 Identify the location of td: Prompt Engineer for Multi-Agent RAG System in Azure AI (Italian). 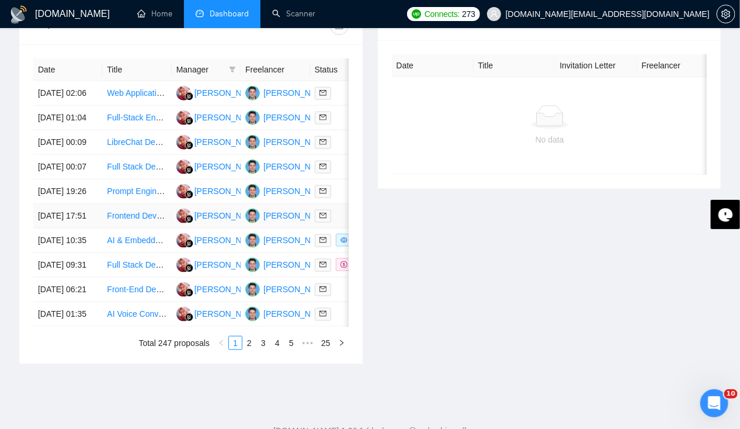
(137, 192).